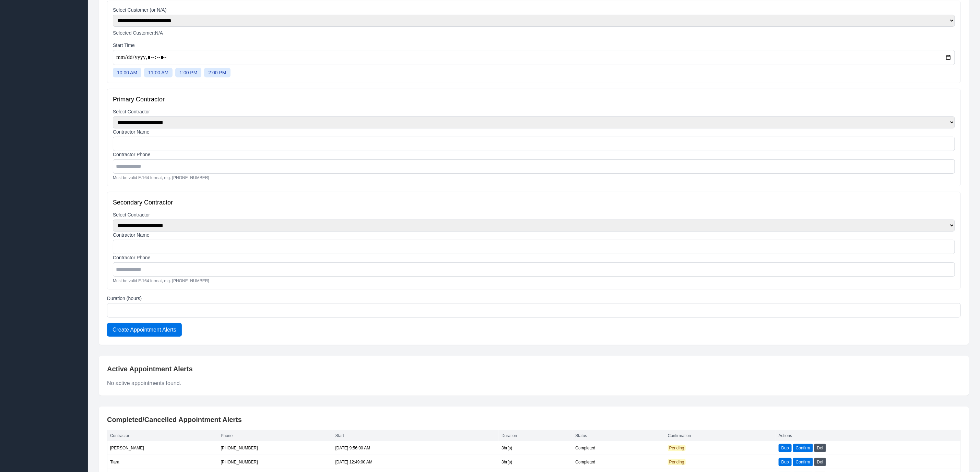  What do you see at coordinates (217, 72) in the screenshot?
I see `button: 2:00 PM` at bounding box center [217, 72].